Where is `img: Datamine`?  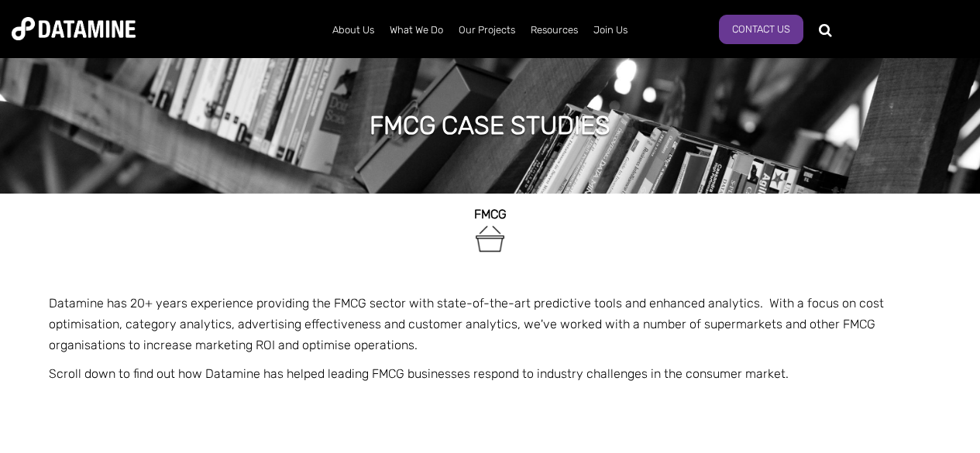 img: Datamine is located at coordinates (74, 29).